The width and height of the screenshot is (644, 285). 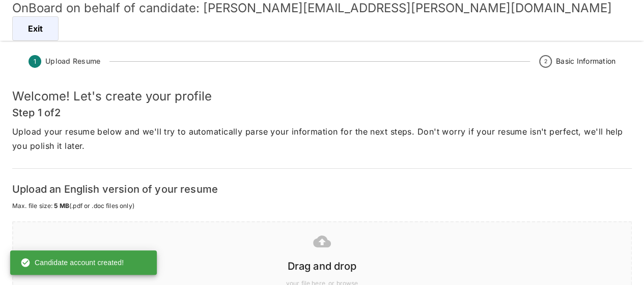 What do you see at coordinates (586, 61) in the screenshot?
I see `span: Basic Information` at bounding box center [586, 61].